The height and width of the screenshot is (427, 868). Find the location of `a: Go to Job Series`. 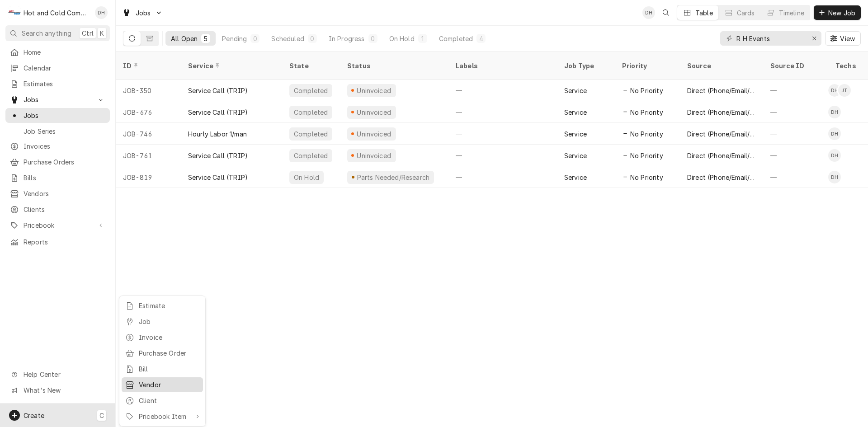

a: Go to Job Series is located at coordinates (57, 131).